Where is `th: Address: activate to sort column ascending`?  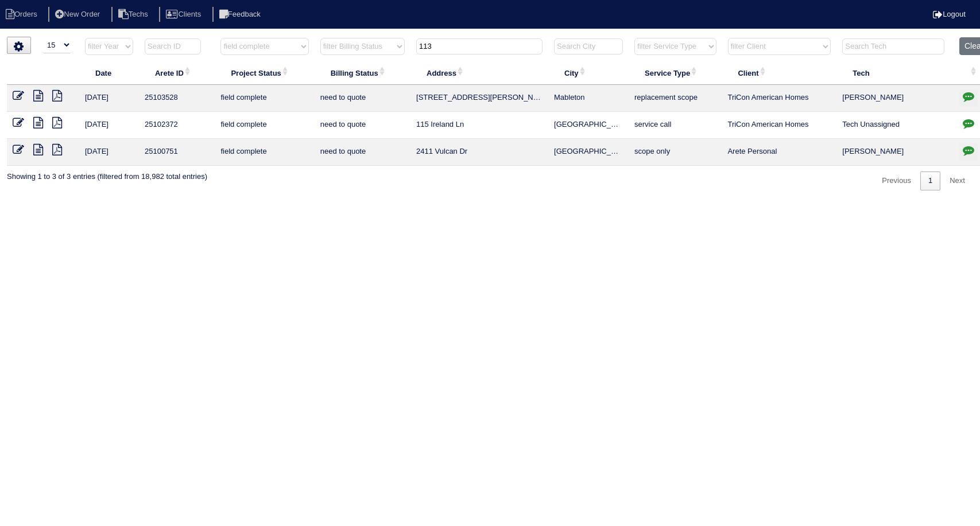
th: Address: activate to sort column ascending is located at coordinates (479, 73).